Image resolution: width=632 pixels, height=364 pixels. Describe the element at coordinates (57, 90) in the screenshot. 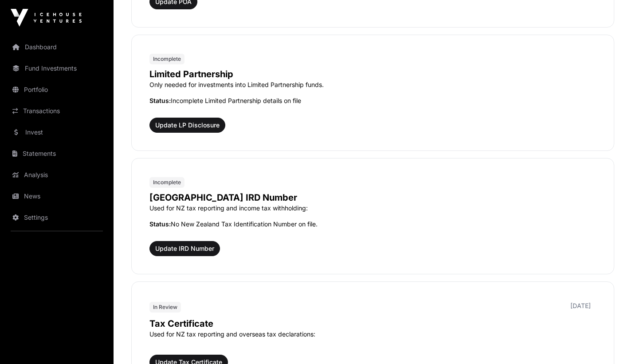

I see `a: Portfolio` at that location.